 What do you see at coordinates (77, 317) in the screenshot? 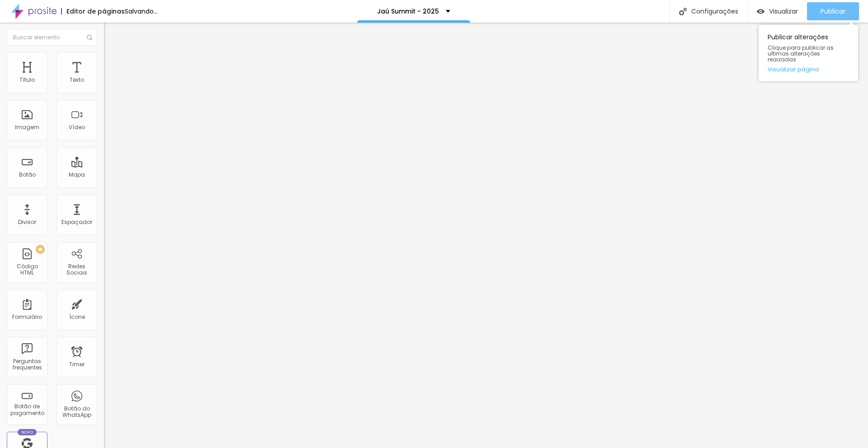
I see `div: Ícone` at bounding box center [77, 317].